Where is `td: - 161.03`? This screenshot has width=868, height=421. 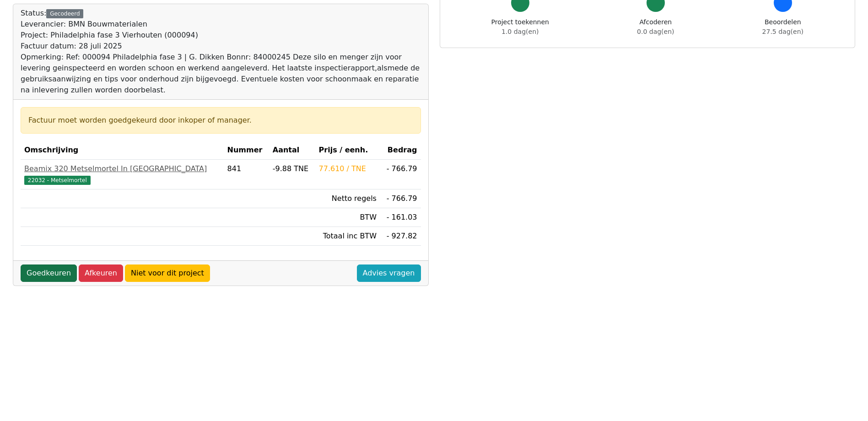 td: - 161.03 is located at coordinates (401, 217).